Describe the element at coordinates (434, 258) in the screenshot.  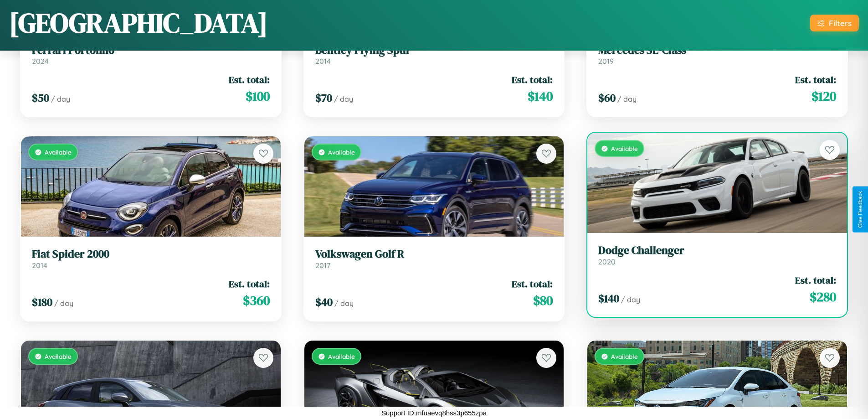
I see `a: Volkswagen Golf R2017` at that location.